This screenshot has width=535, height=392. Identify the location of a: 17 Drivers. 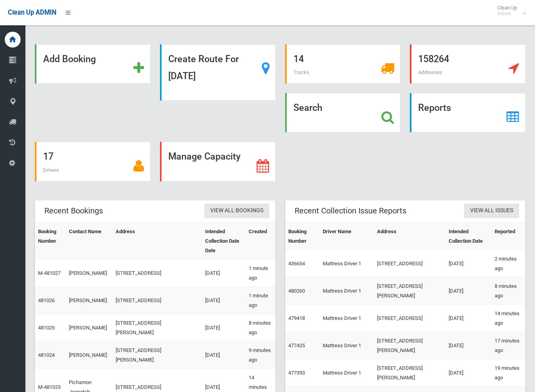
(93, 162).